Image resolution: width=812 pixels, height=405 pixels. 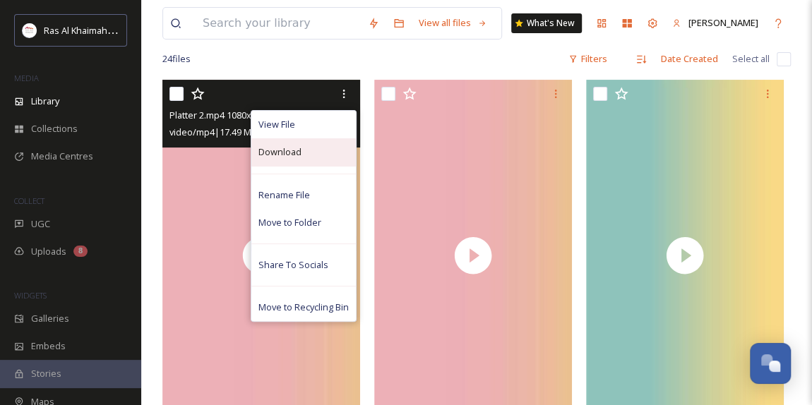 What do you see at coordinates (81, 251) in the screenshot?
I see `div: 8` at bounding box center [81, 251].